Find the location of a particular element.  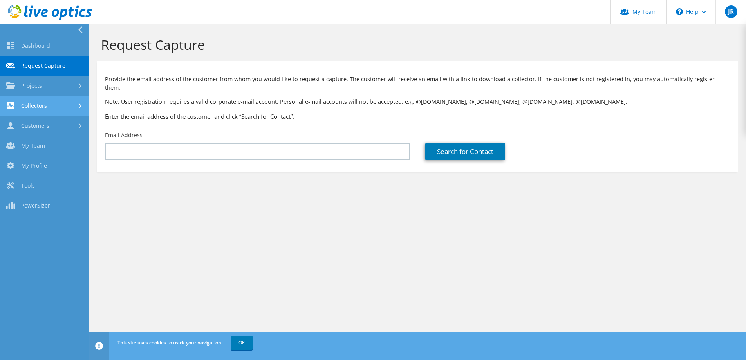

span: JR is located at coordinates (731, 12).